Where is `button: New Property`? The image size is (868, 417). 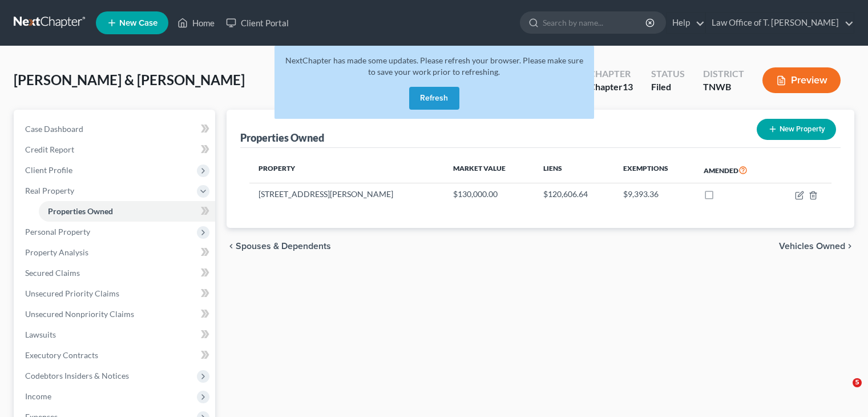 button: New Property is located at coordinates (796, 129).